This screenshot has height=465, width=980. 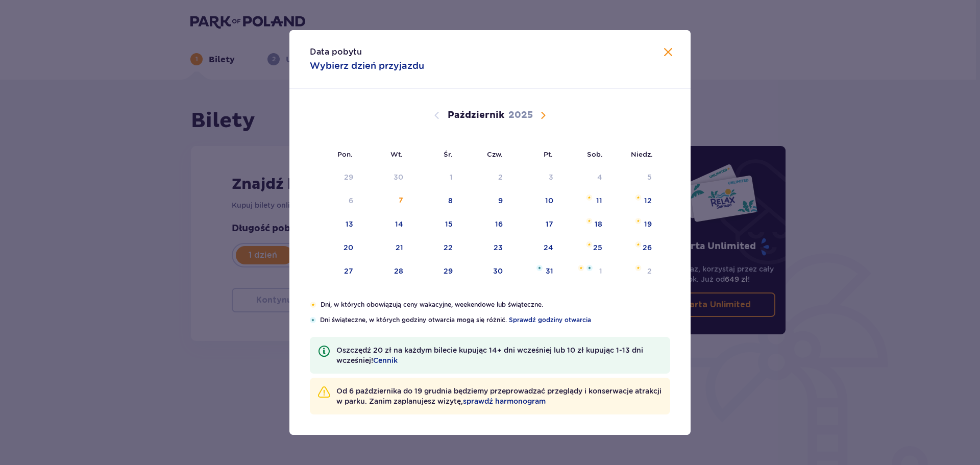 What do you see at coordinates (500, 397) in the screenshot?
I see `p: Od 6 października do 19 grudnia będziemy przeprowadzać przeglądy i konserwacje atrakcji w parku. ...` at bounding box center [500, 397].